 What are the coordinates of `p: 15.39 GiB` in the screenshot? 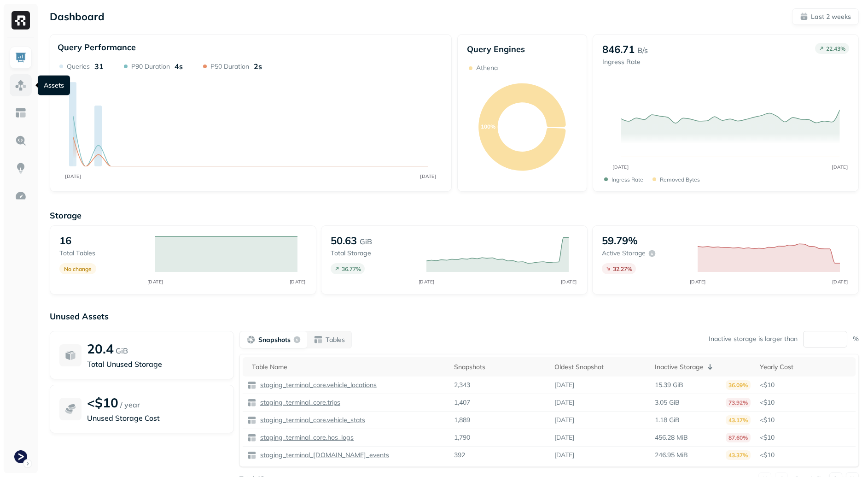 It's located at (669, 385).